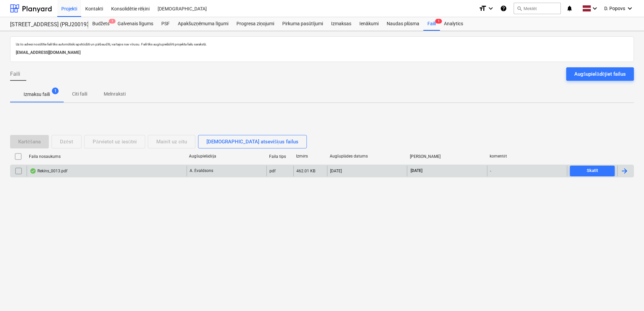 This screenshot has height=311, width=644. I want to click on p: Izmaksu faili, so click(36, 94).